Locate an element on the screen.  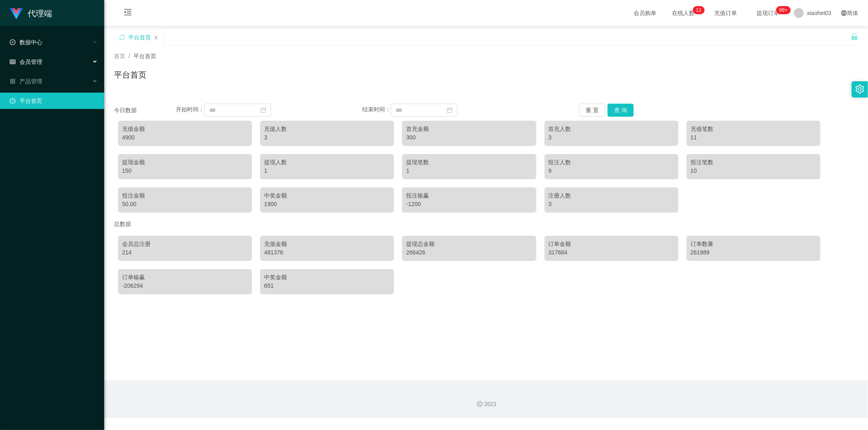
i: 图标: sync is located at coordinates (122, 37).